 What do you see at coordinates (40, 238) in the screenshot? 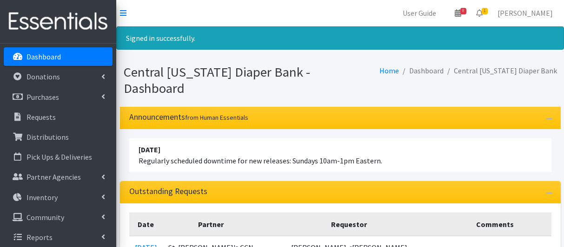
I see `p: Reports` at bounding box center [40, 238].